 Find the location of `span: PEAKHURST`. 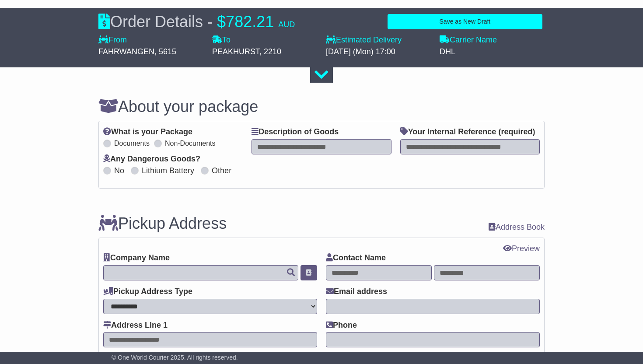

span: PEAKHURST is located at coordinates (236, 51).